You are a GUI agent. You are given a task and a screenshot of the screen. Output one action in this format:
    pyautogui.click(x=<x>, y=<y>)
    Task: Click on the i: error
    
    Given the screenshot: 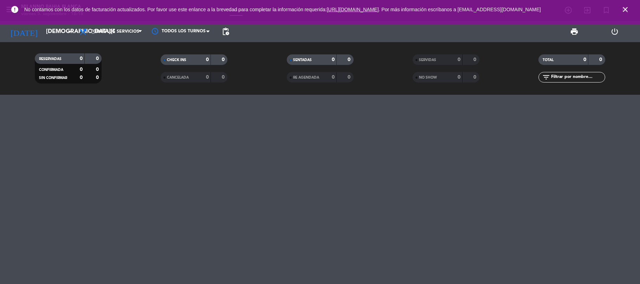 What is the action you would take?
    pyautogui.click(x=15, y=9)
    